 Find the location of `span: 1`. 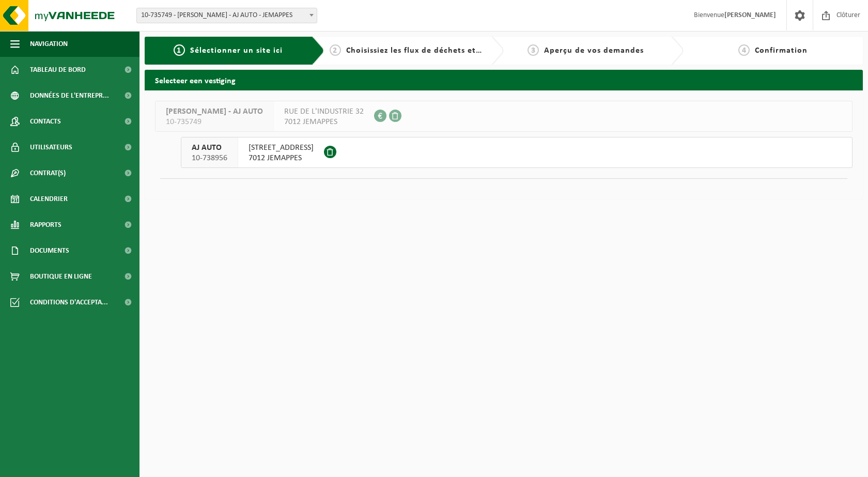

span: 1 is located at coordinates (180, 50).